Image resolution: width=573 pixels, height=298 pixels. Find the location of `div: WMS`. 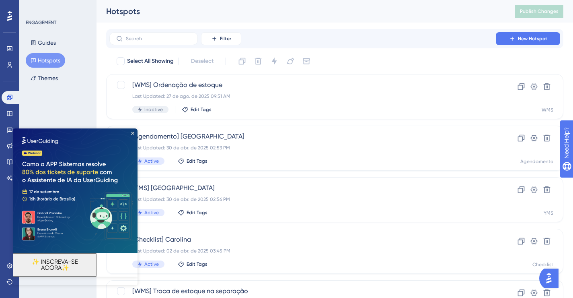

div: WMS is located at coordinates (548, 110).